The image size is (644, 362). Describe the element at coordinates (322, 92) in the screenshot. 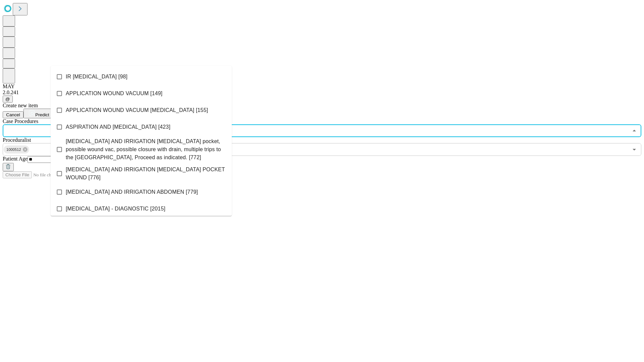

I see `div: 2.0.241` at that location.